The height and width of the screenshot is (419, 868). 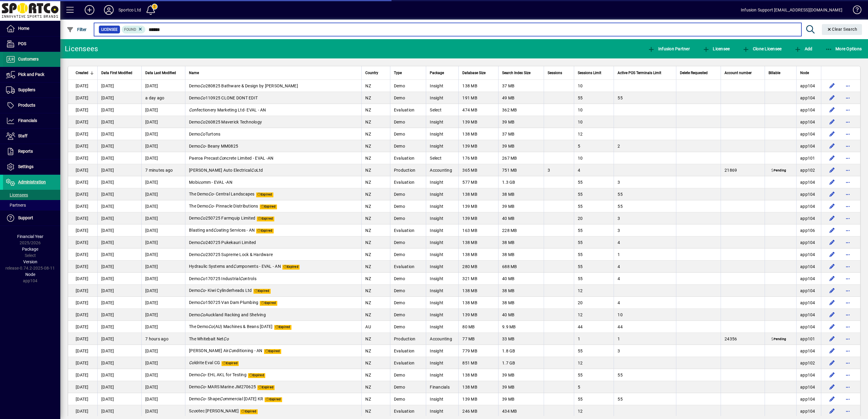 I want to click on td: 138 MB, so click(x=478, y=86).